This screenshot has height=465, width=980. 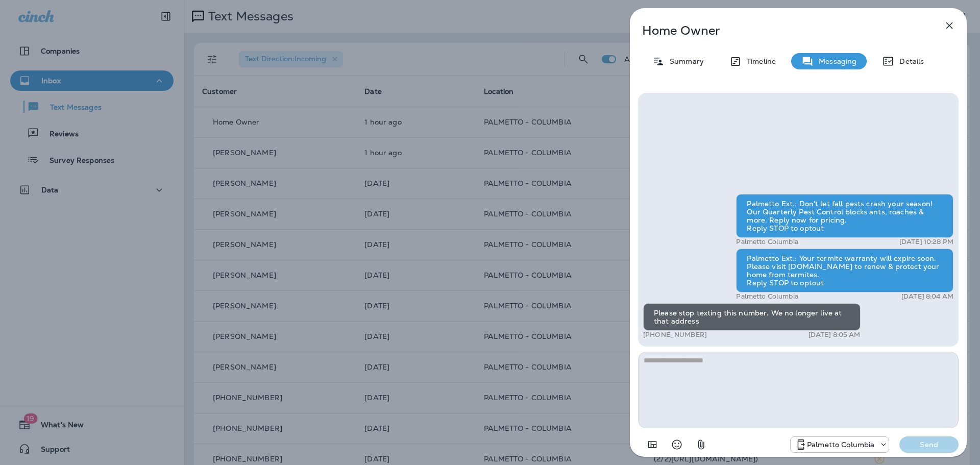 I want to click on div: Please stop texting this number. We no longer live at that address, so click(x=752, y=317).